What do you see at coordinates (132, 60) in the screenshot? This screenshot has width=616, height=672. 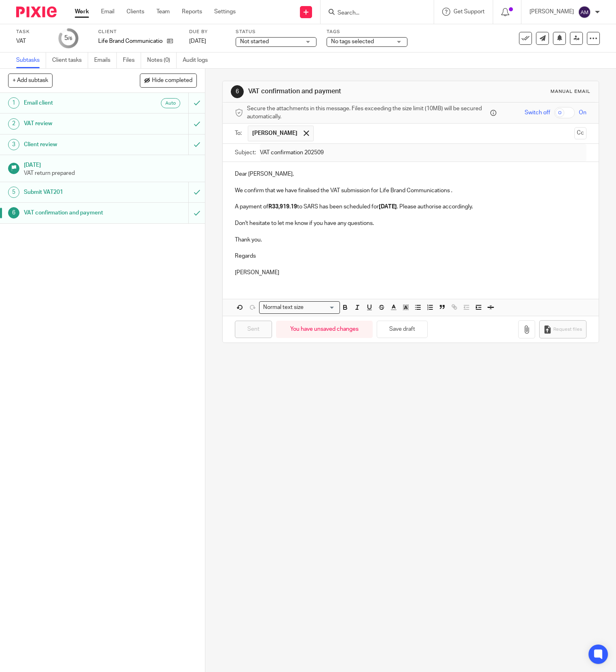 I see `a: Files` at bounding box center [132, 60].